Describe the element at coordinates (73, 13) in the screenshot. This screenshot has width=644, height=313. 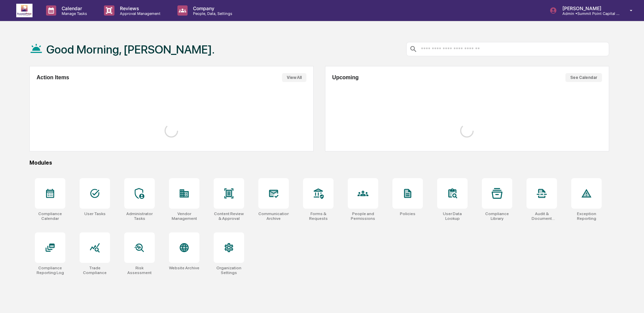
I see `p: Manage Tasks` at that location.